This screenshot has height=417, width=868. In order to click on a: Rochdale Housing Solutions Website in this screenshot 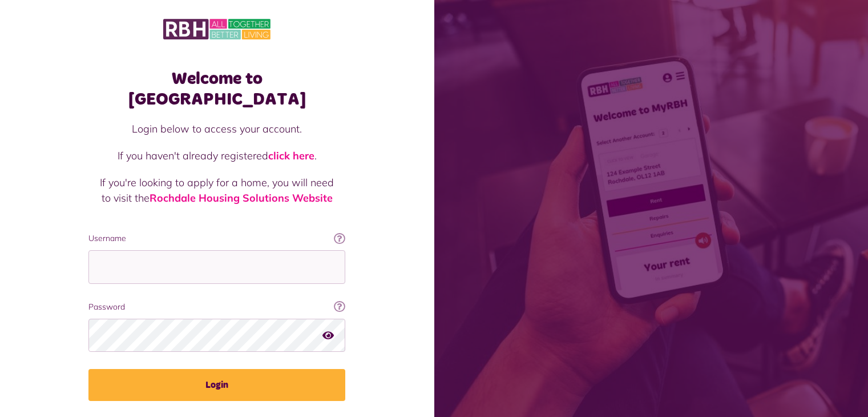, I will do `click(241, 198)`.